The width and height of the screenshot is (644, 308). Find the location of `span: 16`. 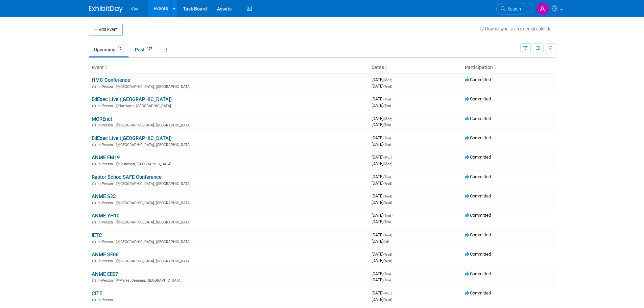

span: 16 is located at coordinates (120, 48).